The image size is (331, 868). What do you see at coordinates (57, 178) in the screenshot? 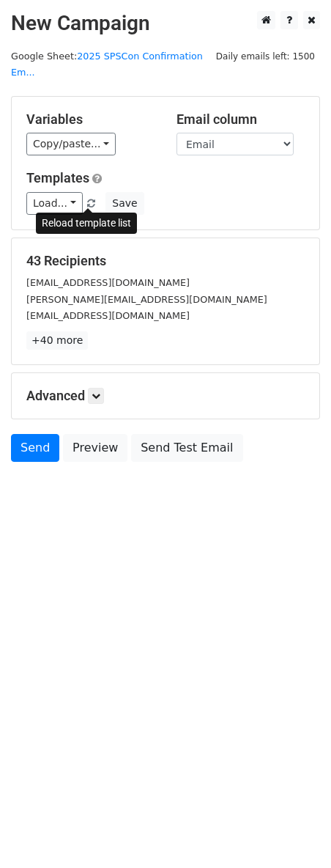
I see `a: Templates` at bounding box center [57, 178].